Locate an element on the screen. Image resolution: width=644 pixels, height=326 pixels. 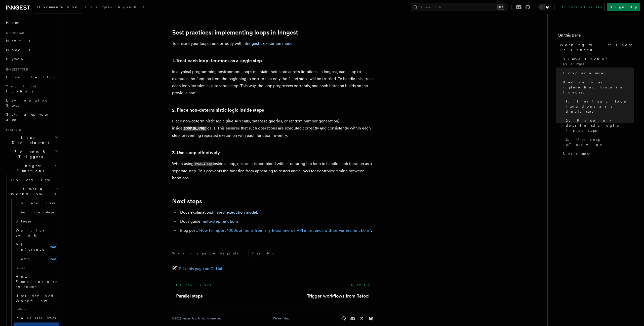
span: AgentKit is located at coordinates (131, 7).